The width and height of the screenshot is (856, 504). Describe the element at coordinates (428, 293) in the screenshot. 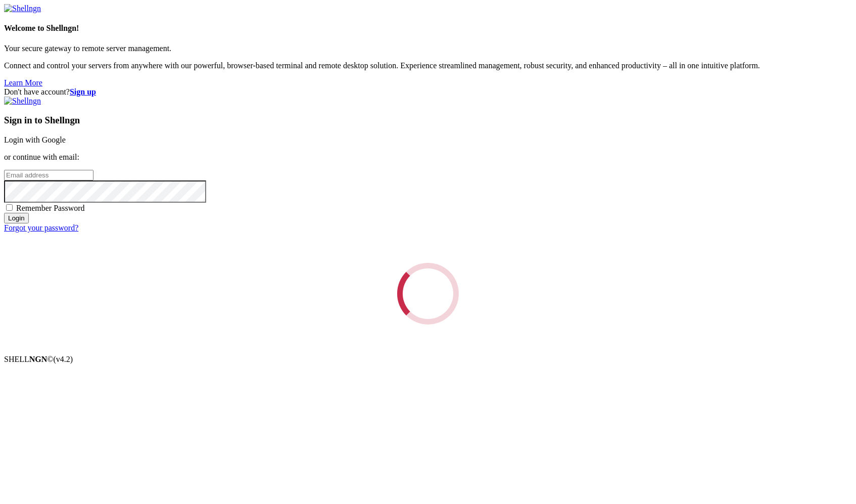

I see `div: Loading...` at that location.